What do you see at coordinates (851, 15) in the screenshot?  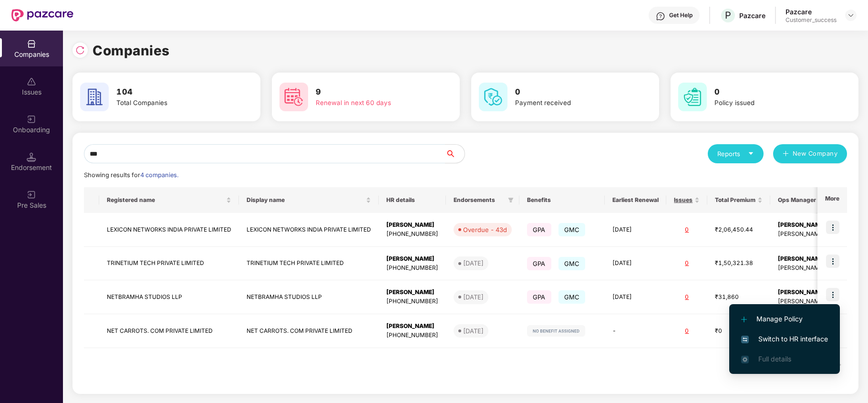 I see `img: svg+xml;base64,PHN2ZyBpZD0iRHJvcGRvd24tMzJ4MzIiIHhtbG5zPSJodHRwOi8vd3d3LnczLm9yZy8yMDAwL3N2ZyIgd2...` at bounding box center [851, 15].